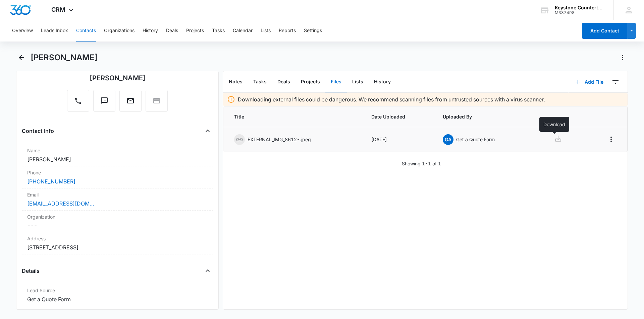 The image size is (644, 319). What do you see at coordinates (117, 217) in the screenshot?
I see `label: Organization` at bounding box center [117, 217].